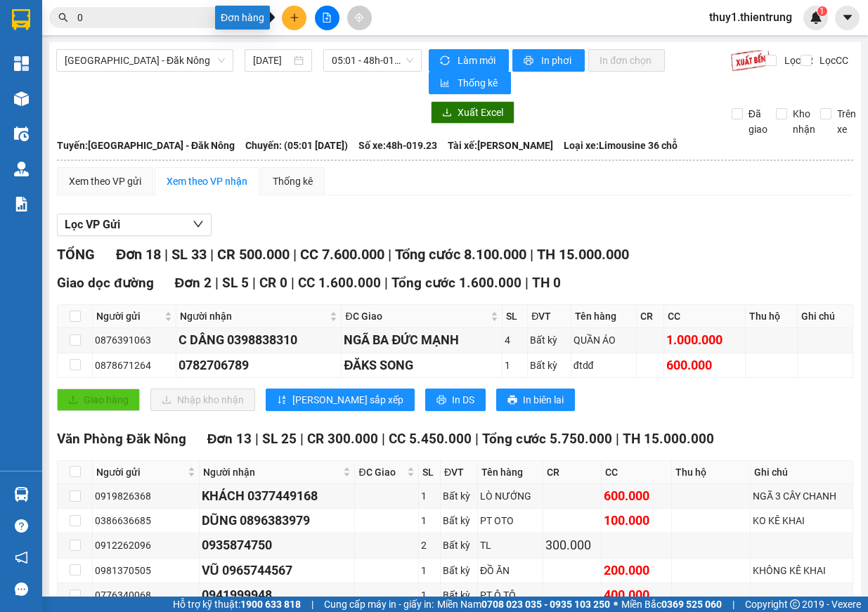  Describe the element at coordinates (548, 60) in the screenshot. I see `button: printerIn phơi` at that location.